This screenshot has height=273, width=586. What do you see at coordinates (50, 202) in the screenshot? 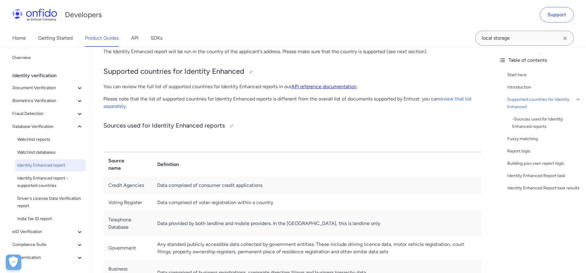
I see `a: Driver's License Data Verification report` at bounding box center [50, 202].